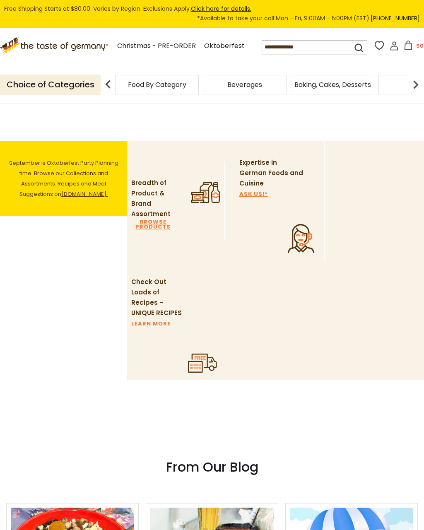 This screenshot has height=530, width=424. What do you see at coordinates (153, 199) in the screenshot?
I see `p: Breadth of Product & Brand Assortment` at bounding box center [153, 199].